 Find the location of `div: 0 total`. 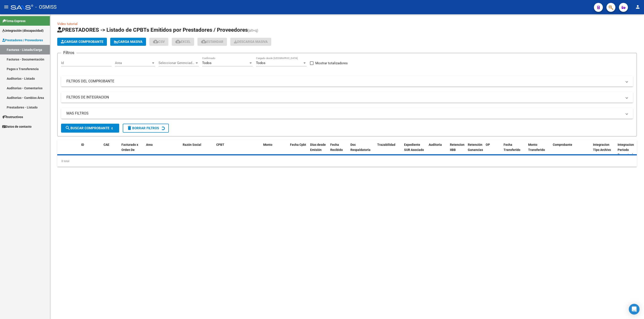

div: 0 total is located at coordinates (347, 161).